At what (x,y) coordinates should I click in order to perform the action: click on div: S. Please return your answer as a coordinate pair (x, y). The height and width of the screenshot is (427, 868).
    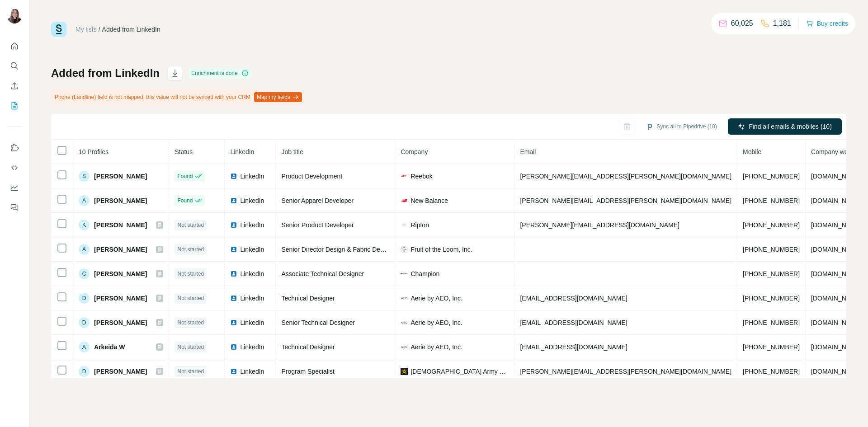
    Looking at the image, I should click on (84, 176).